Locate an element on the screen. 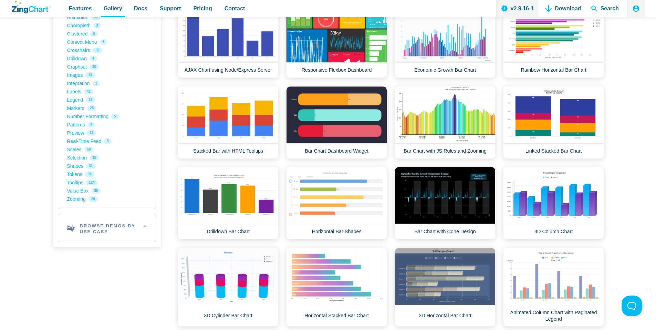 The height and width of the screenshot is (330, 656). a: Economic Growth Bar Chart is located at coordinates (445, 41).